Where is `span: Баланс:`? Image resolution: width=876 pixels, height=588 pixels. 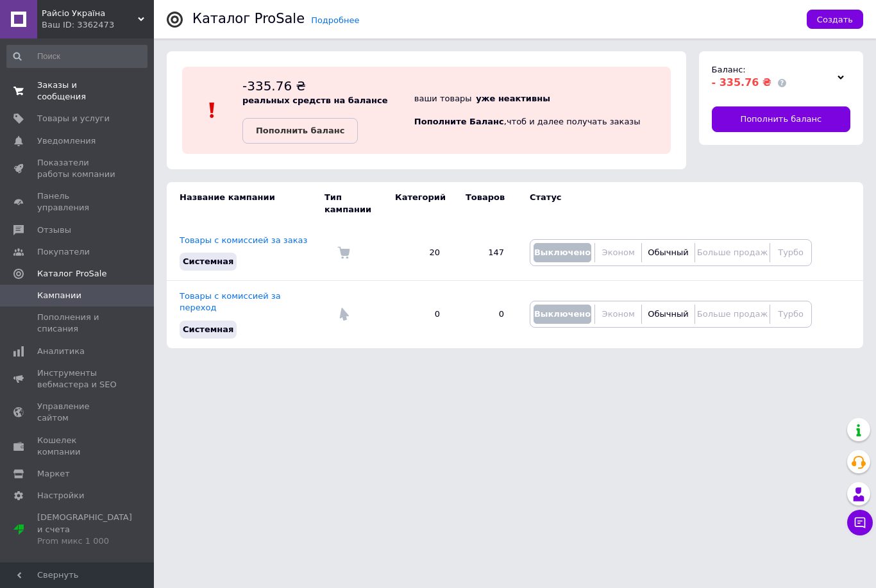 span: Баланс: is located at coordinates (728, 69).